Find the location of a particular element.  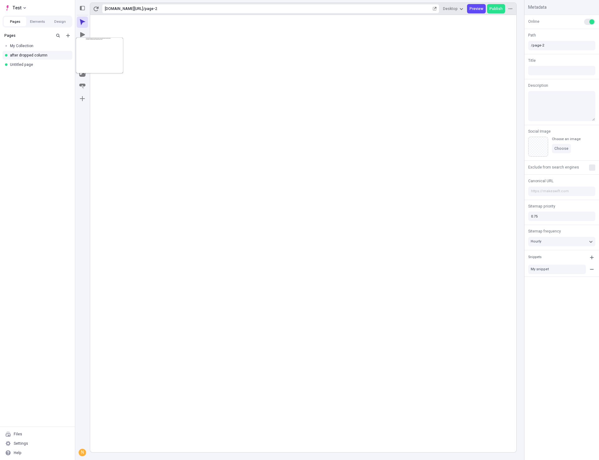

button: Select site is located at coordinates (15, 8).